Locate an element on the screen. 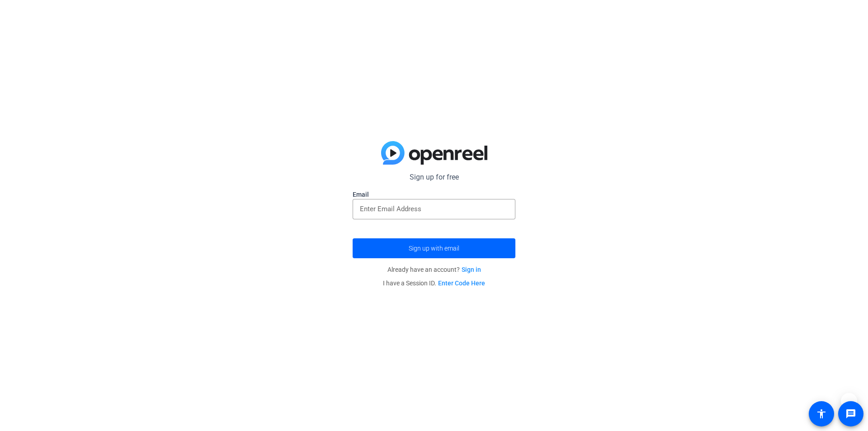 The image size is (868, 431). button: Sign up with email is located at coordinates (434, 248).